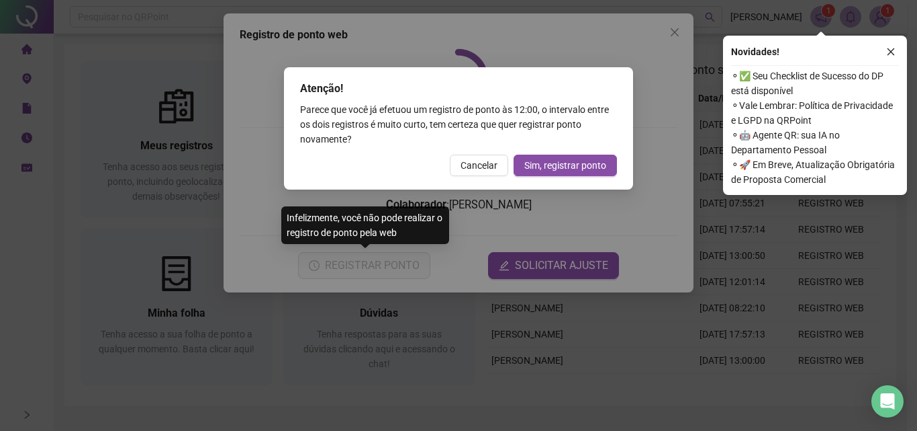 This screenshot has height=431, width=917. Describe the element at coordinates (459, 124) in the screenshot. I see `div: Parece que você já efetuou um registro de ponto às 12:00 , o intervalo entre os dois registros é ...` at that location.